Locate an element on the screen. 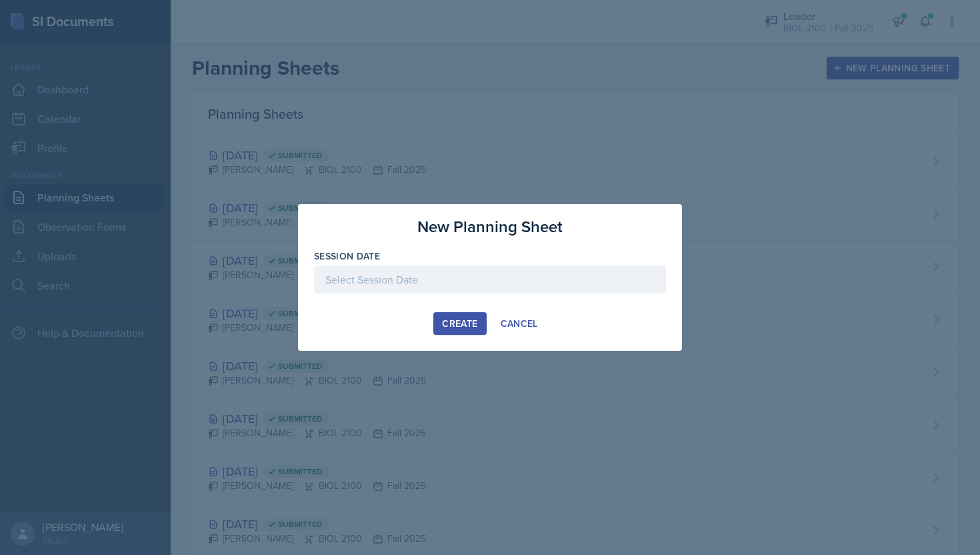 This screenshot has width=980, height=555. div: Cancel is located at coordinates (520, 323).